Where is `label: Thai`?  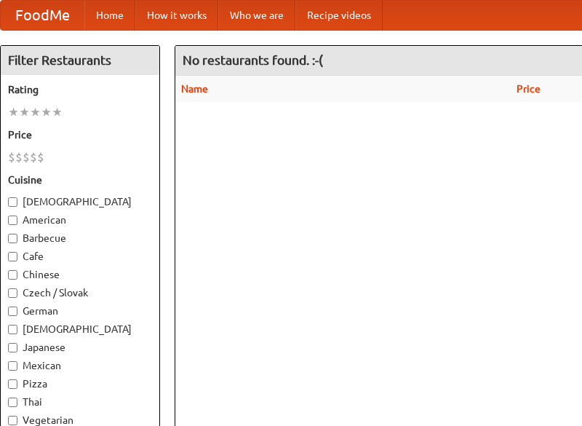 label: Thai is located at coordinates (80, 402).